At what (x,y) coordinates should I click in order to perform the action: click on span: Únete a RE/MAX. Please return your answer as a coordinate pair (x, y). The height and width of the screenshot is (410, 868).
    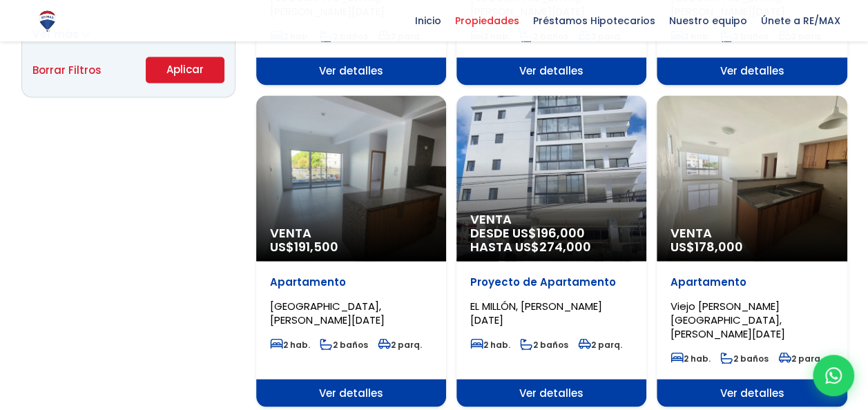
    Looking at the image, I should click on (800, 21).